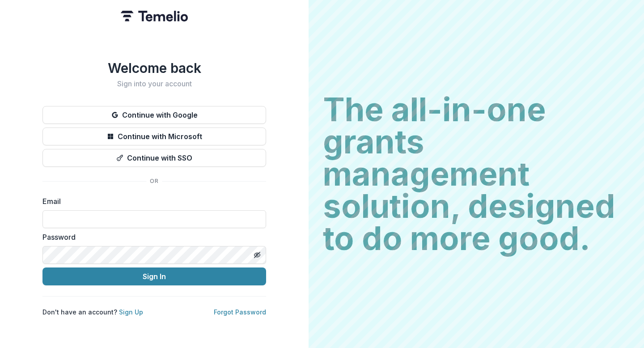 This screenshot has width=644, height=348. What do you see at coordinates (154, 137) in the screenshot?
I see `button: Continue with Microsoft` at bounding box center [154, 137].